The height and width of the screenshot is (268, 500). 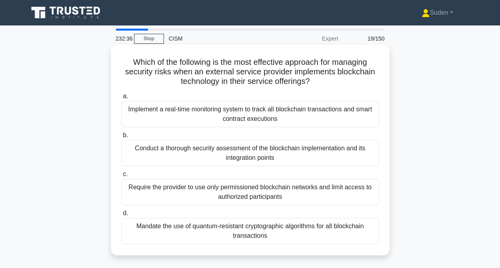 I want to click on div: Implement a real-time monitoring system to track all blockchain transactions and smart contract e..., so click(x=250, y=114).